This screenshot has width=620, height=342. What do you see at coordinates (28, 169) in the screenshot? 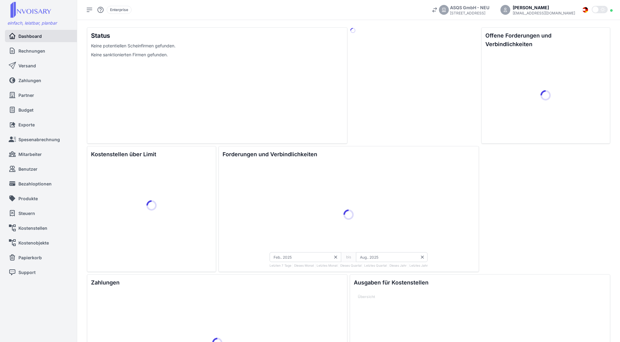
I see `span: Benutzer` at bounding box center [28, 169].